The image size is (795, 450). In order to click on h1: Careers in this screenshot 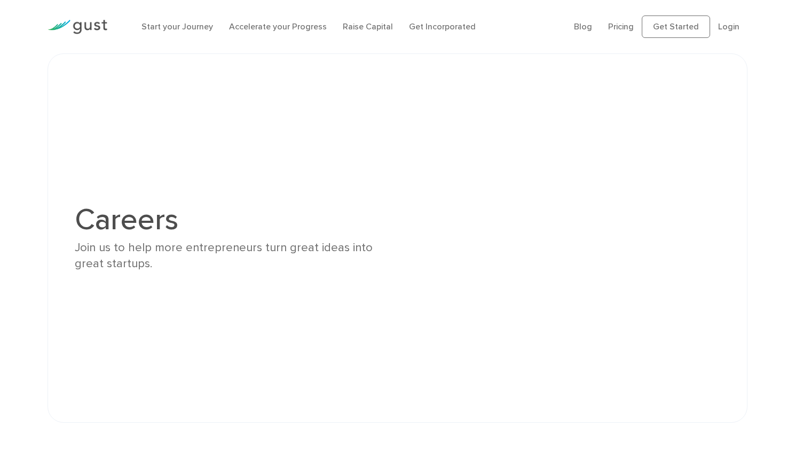, I will do `click(232, 219)`.